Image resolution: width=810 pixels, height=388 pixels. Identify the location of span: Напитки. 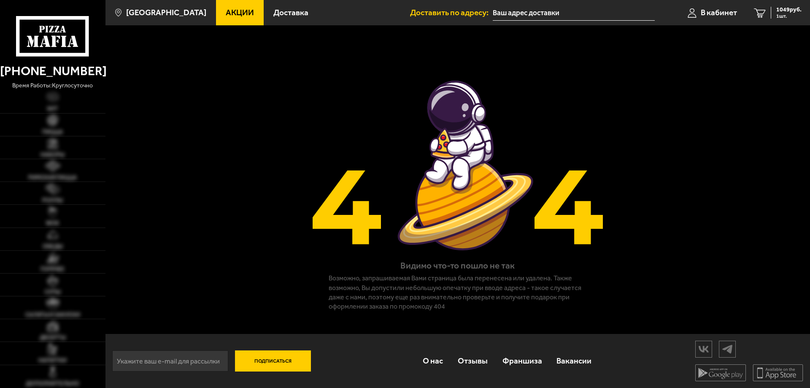
(52, 360).